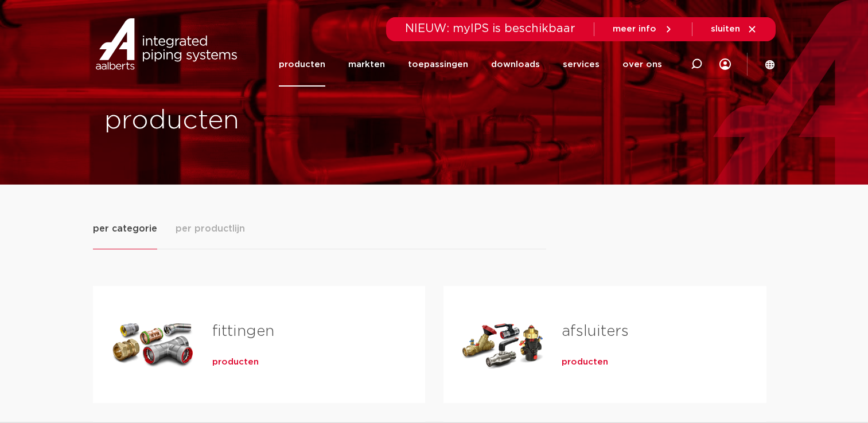  Describe the element at coordinates (643, 29) in the screenshot. I see `a: meer info` at that location.